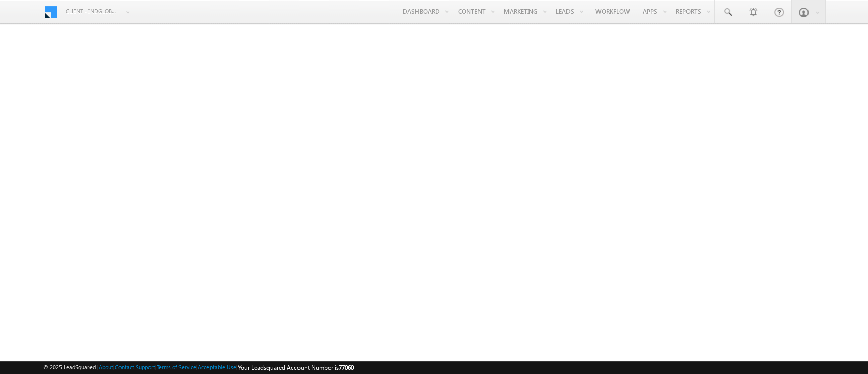  I want to click on span: 77060, so click(346, 368).